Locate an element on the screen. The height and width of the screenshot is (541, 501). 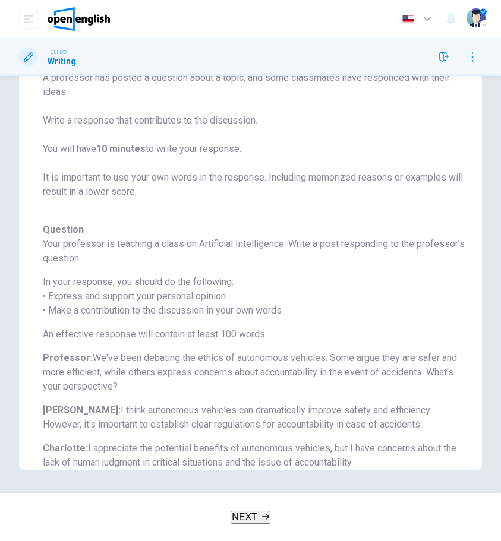
h1: Writing is located at coordinates (62, 61).